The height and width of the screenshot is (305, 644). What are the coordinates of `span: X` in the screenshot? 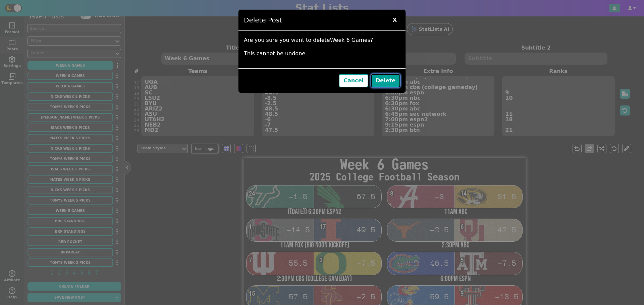 It's located at (395, 20).